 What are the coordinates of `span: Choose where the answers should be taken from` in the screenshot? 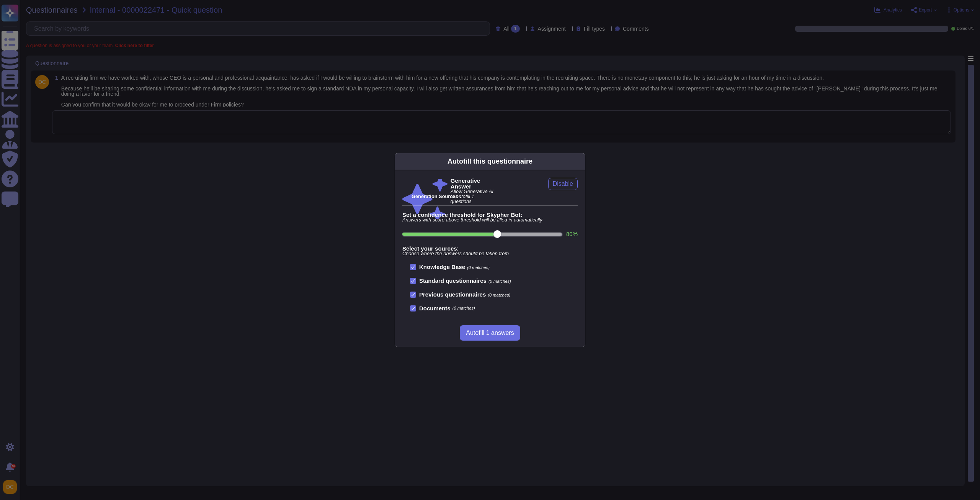 It's located at (490, 253).